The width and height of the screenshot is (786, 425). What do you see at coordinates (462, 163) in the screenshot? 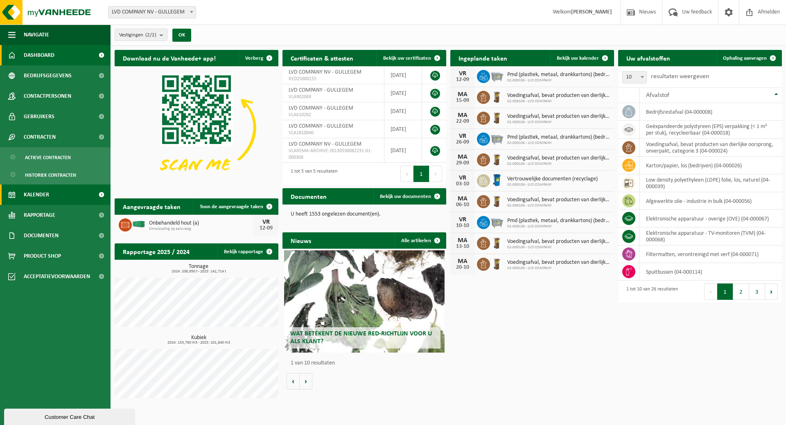
I see `div: 29-09` at bounding box center [462, 163].